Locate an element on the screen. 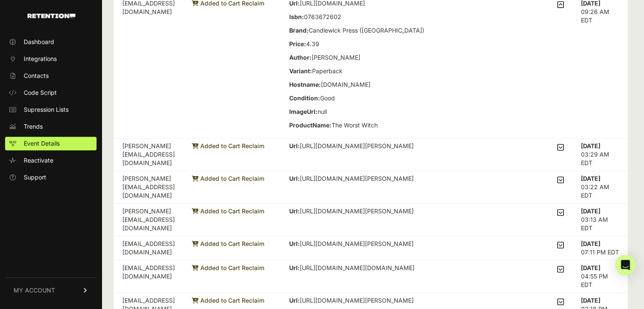 The width and height of the screenshot is (644, 309). strong: Hostname: is located at coordinates (305, 84).